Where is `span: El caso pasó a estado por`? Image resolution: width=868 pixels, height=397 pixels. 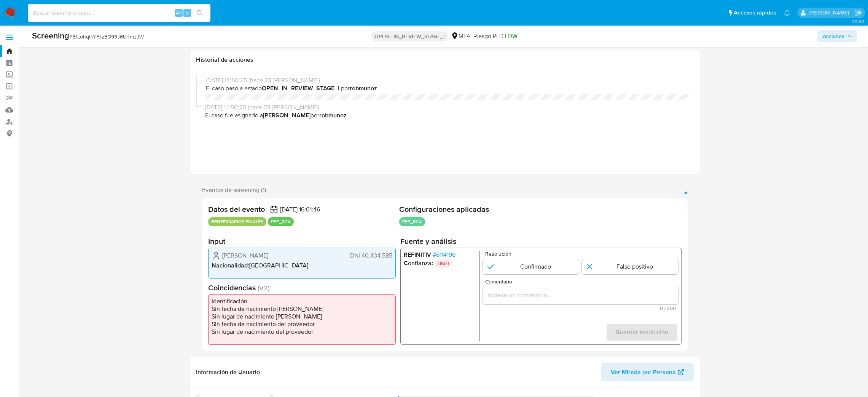 span: El caso pasó a estado por is located at coordinates (448, 88).